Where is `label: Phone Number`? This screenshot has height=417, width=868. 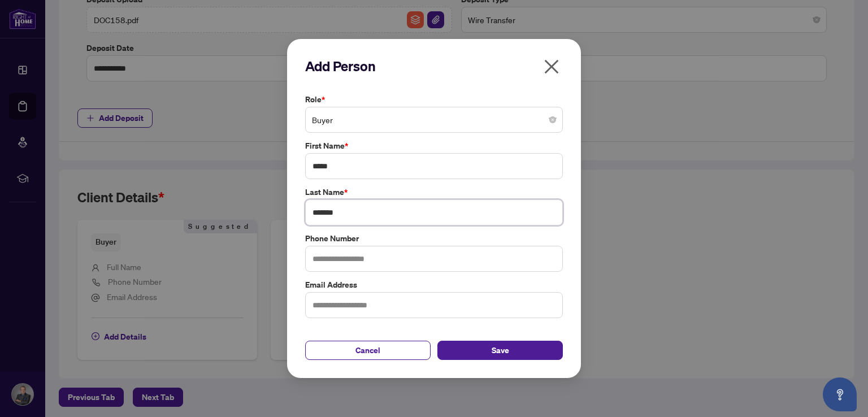
label: Phone Number is located at coordinates (434, 238).